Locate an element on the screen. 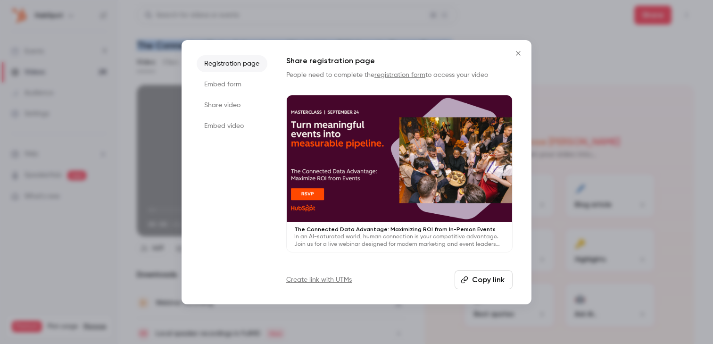  li: Embed video is located at coordinates (232, 126).